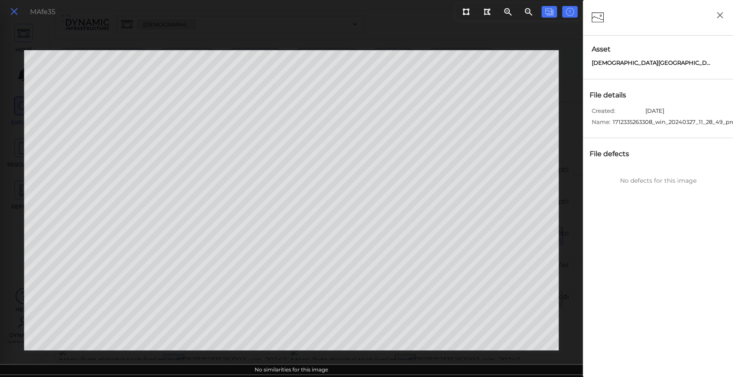 The image size is (733, 377). Describe the element at coordinates (601, 124) in the screenshot. I see `span: Name:` at that location.